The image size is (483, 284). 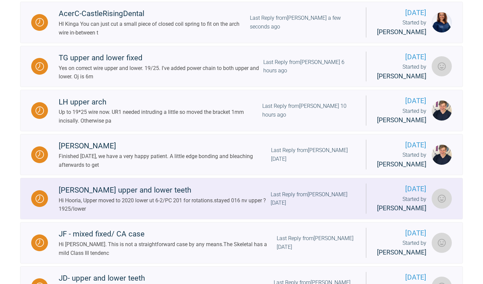 I want to click on div: Hi Hooria, Upper moved to 2020 lower ut 6-2/PC 201 for rotations.stayed 016 nv upper ?1925/lower, so click(x=165, y=205).